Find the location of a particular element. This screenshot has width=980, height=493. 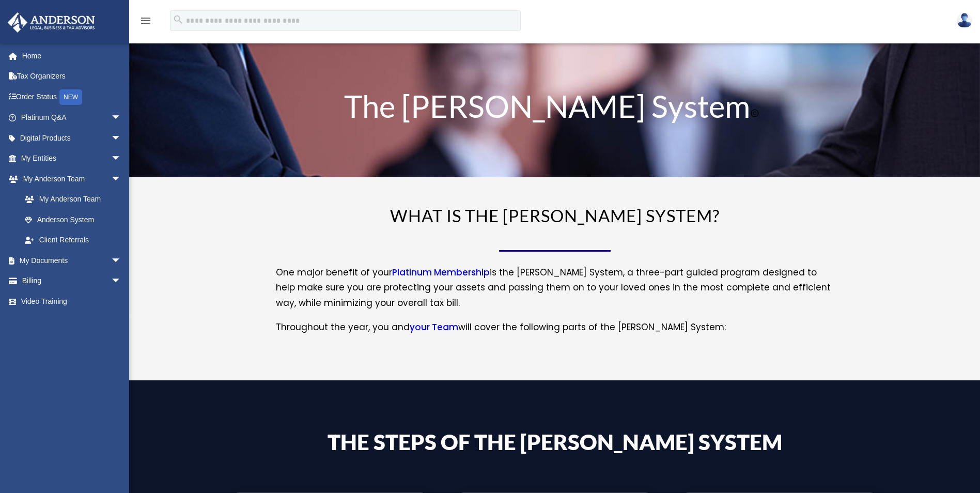

a: Platinum Q&Aarrow_drop_down is located at coordinates (72, 118).